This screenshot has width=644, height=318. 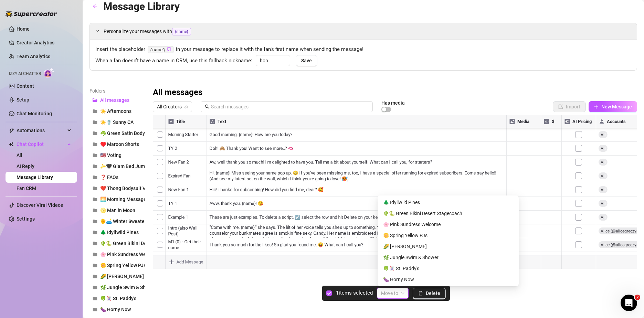 What do you see at coordinates (120, 144) in the screenshot?
I see `span: ♥️ Maroon Shorts` at bounding box center [120, 144].